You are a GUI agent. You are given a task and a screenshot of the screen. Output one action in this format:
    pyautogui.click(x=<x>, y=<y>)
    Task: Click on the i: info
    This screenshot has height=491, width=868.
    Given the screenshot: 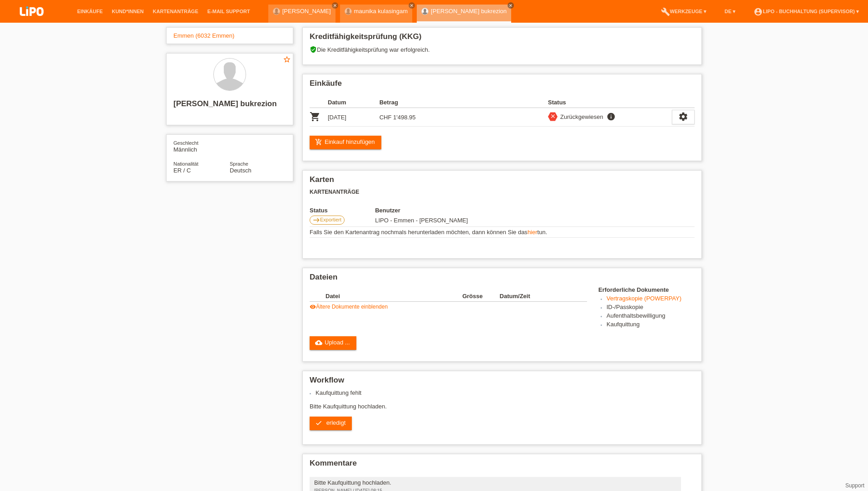 What is the action you would take?
    pyautogui.click(x=611, y=117)
    